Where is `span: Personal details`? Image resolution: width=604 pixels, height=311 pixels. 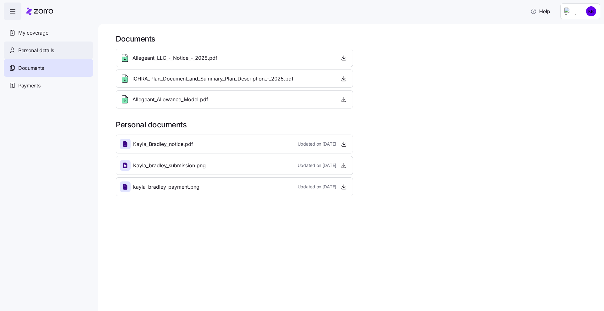
span: Personal details is located at coordinates (36, 50).